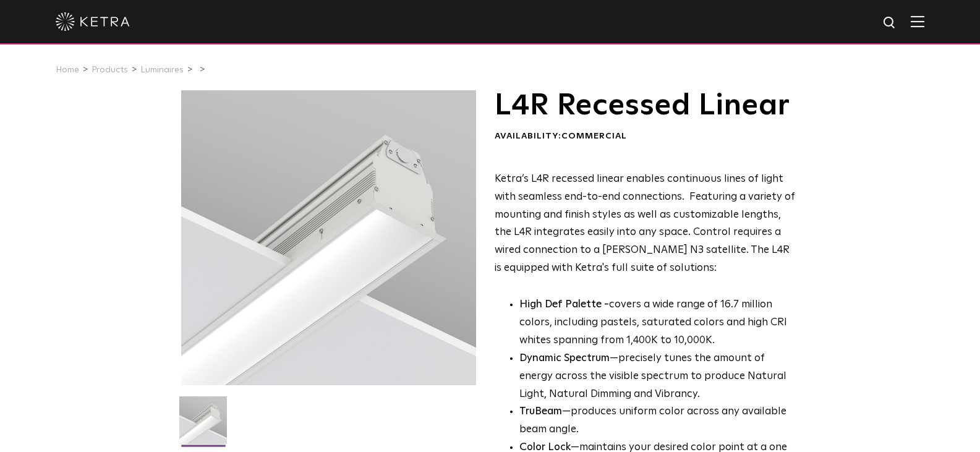 Image resolution: width=980 pixels, height=452 pixels. I want to click on strong: Dynamic Spectrum, so click(565, 358).